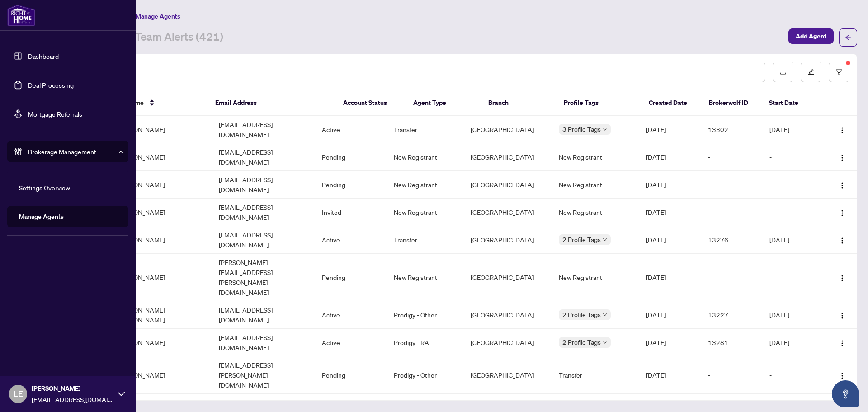 The width and height of the screenshot is (868, 412). Describe the element at coordinates (811, 72) in the screenshot. I see `span: edit` at that location.